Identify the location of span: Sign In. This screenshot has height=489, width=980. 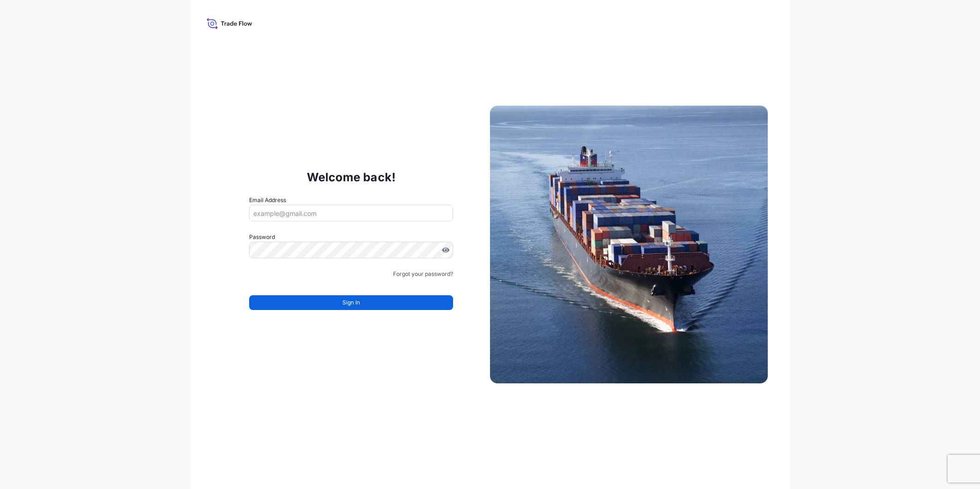
(351, 302).